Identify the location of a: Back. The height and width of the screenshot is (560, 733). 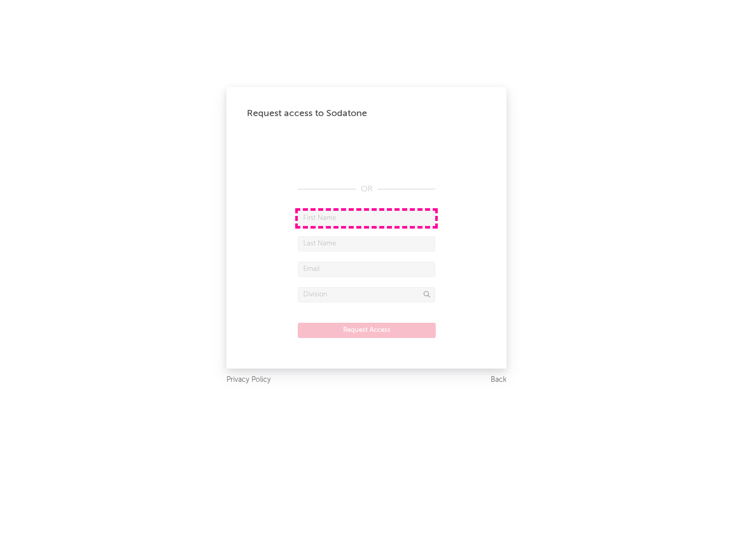
(498, 379).